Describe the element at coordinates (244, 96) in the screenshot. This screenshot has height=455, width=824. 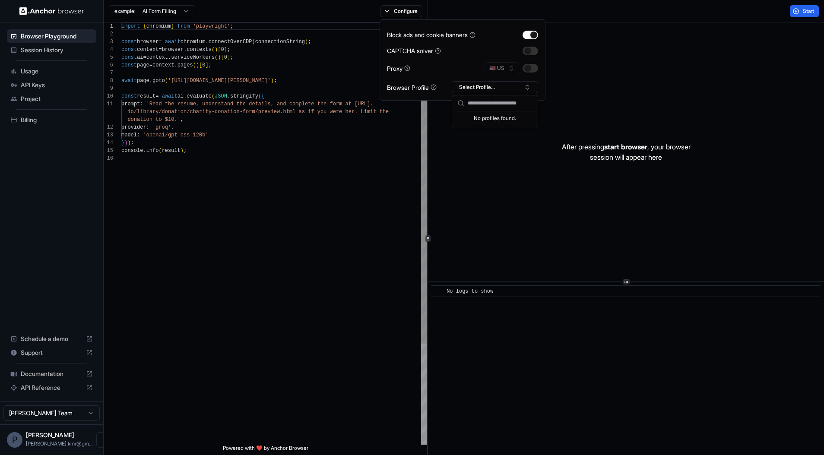
I see `span: stringify` at that location.